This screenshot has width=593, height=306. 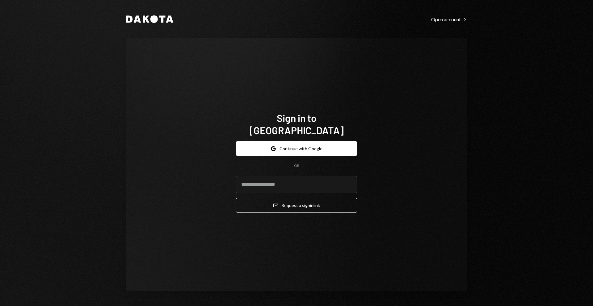 What do you see at coordinates (296, 149) in the screenshot?
I see `button: Continue with Google` at bounding box center [296, 149].